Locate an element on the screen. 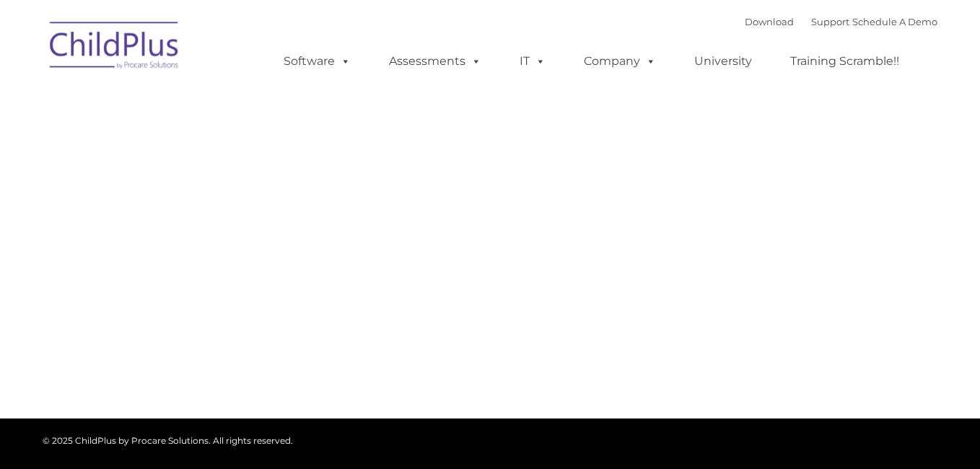 This screenshot has width=980, height=469. a: IT is located at coordinates (533, 61).